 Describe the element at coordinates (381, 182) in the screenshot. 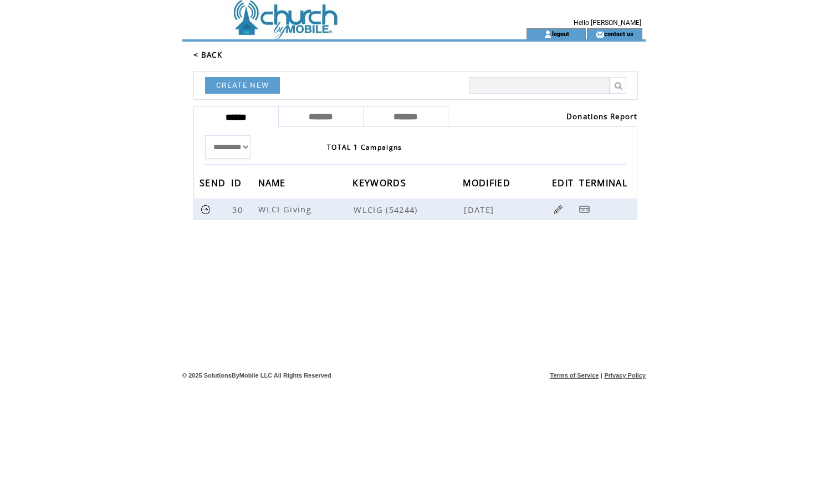

I see `a: KEYWORDS` at that location.